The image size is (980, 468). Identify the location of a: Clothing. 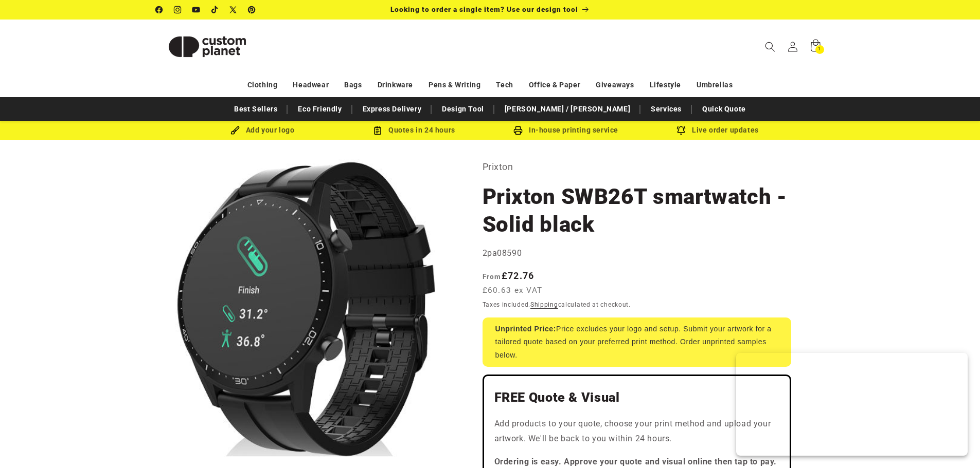
(262, 85).